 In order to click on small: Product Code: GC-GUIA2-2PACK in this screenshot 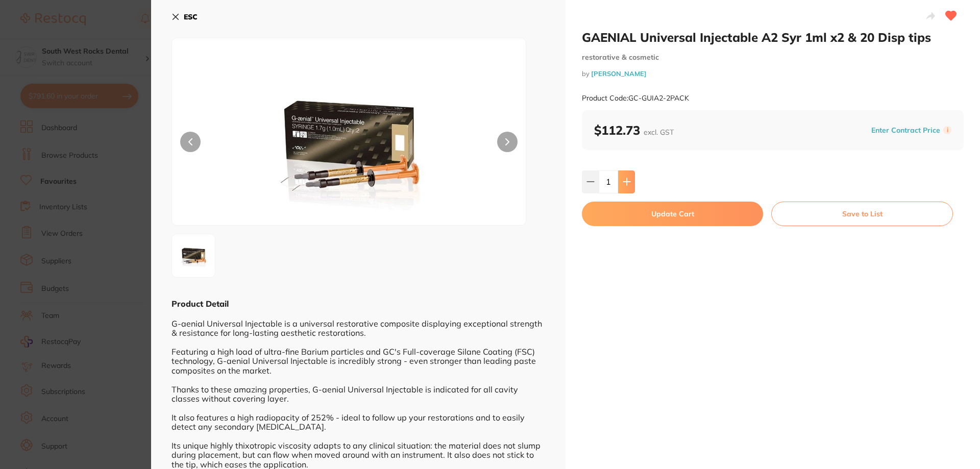, I will do `click(635, 98)`.